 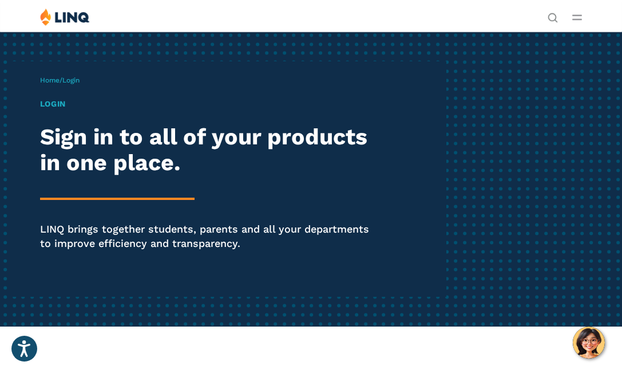 What do you see at coordinates (553, 17) in the screenshot?
I see `button: Open Search Bar` at bounding box center [553, 17].